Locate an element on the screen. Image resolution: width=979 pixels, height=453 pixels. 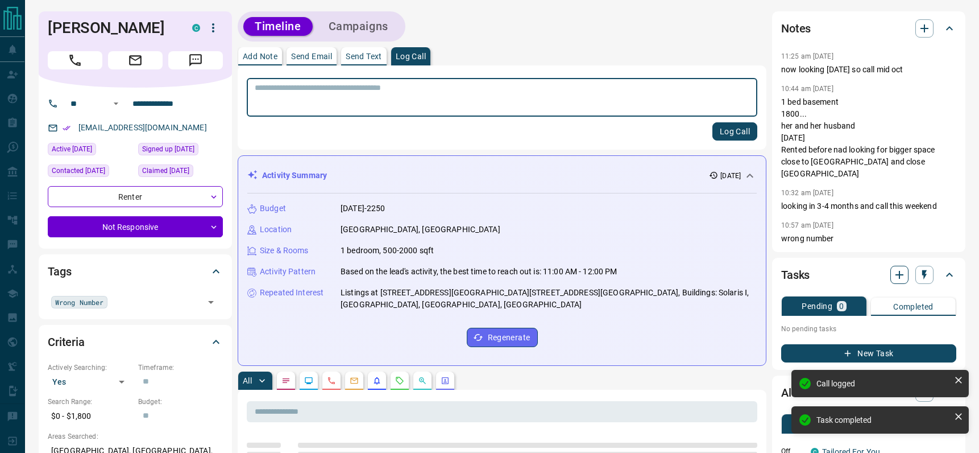
p: Budget: is located at coordinates (180, 402).